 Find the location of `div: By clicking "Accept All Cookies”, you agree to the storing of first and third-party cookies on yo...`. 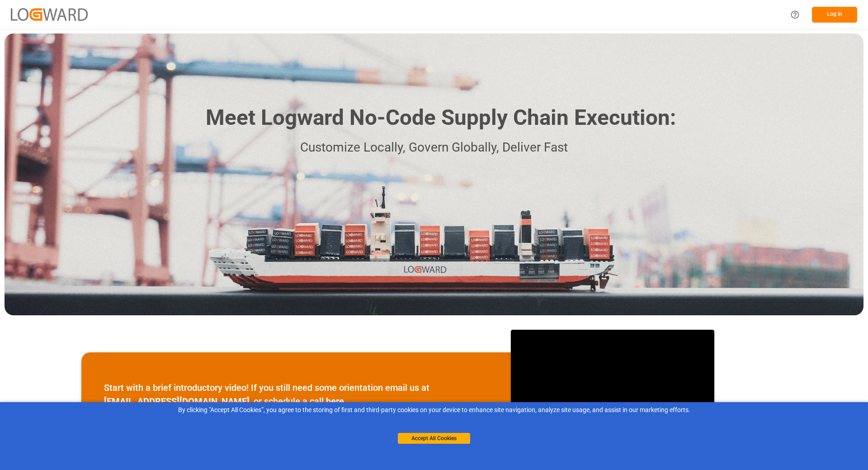

div: By clicking "Accept All Cookies”, you agree to the storing of first and third-party cookies on yo... is located at coordinates (434, 409).